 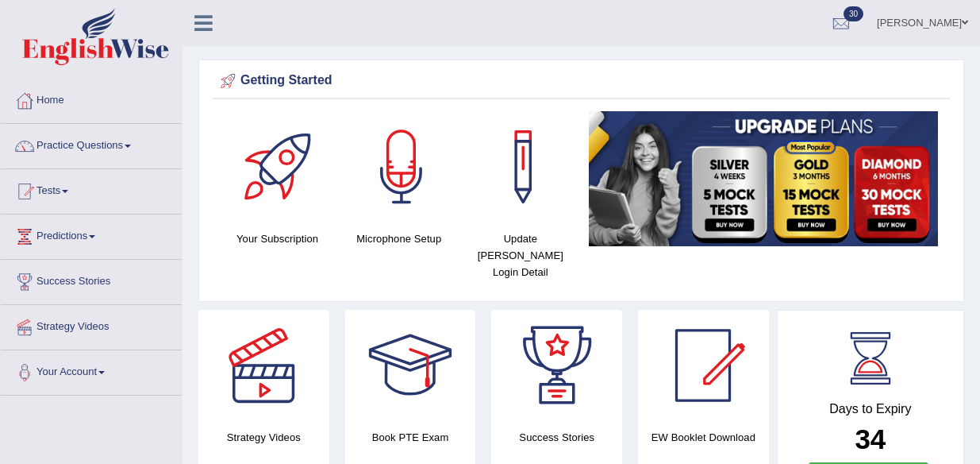 What do you see at coordinates (263, 437) in the screenshot?
I see `h4: Strategy Videos` at bounding box center [263, 437].